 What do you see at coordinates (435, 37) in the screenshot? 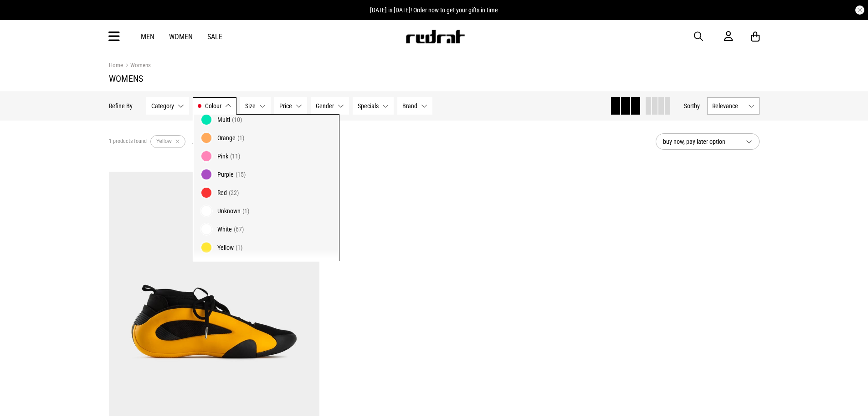
I see `img: Redrat logo` at bounding box center [435, 37].